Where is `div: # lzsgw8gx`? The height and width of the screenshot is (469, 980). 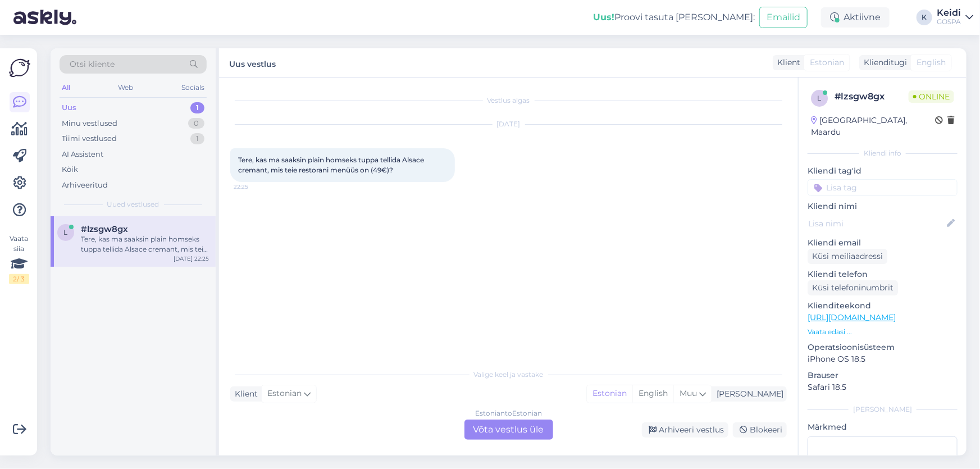
div: # lzsgw8gx is located at coordinates (872, 97).